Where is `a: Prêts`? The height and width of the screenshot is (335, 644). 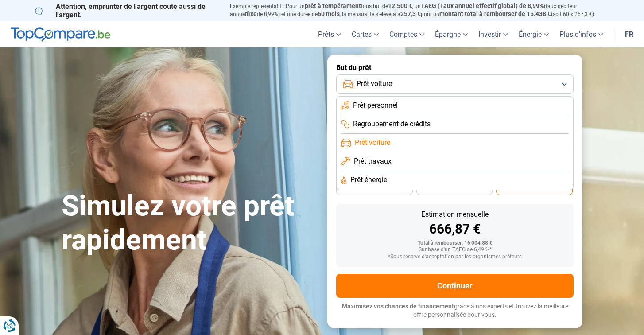 a: Prêts is located at coordinates (330, 34).